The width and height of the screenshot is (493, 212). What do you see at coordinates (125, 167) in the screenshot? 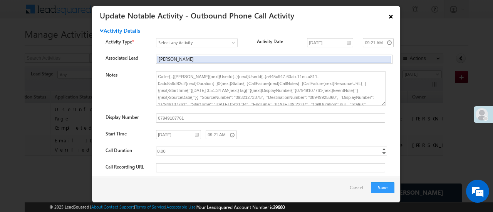
I see `label: Call Recording URL` at bounding box center [125, 167].